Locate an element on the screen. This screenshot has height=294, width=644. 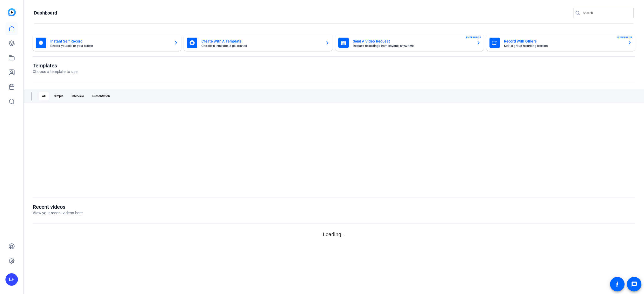
div: Presentation is located at coordinates (101, 96).